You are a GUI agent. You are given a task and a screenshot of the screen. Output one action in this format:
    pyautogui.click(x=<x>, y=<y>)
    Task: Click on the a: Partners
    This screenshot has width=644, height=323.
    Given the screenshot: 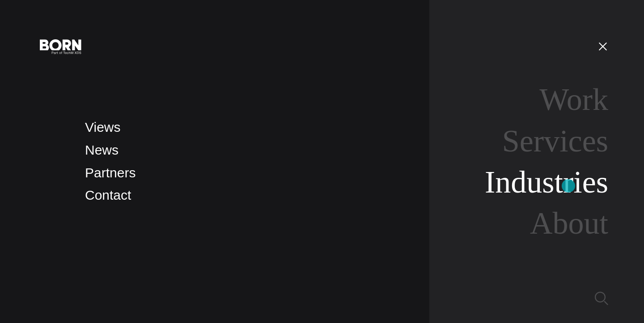 What is the action you would take?
    pyautogui.click(x=110, y=173)
    